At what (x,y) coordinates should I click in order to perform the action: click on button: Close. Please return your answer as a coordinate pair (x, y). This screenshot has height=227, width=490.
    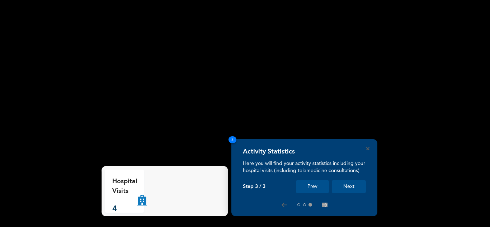
    Looking at the image, I should click on (368, 149).